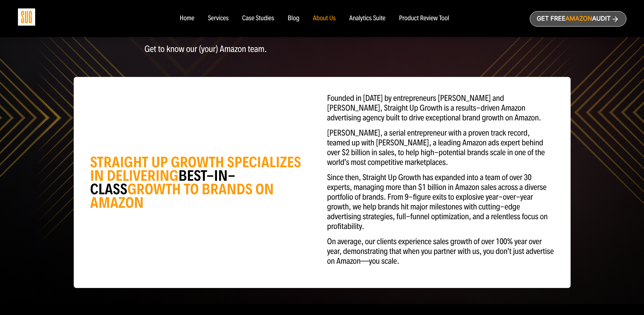  Describe the element at coordinates (440, 202) in the screenshot. I see `p: Since then, Straight Up Growth has expanded into a team of over 30 experts, managing more than $1...` at that location.